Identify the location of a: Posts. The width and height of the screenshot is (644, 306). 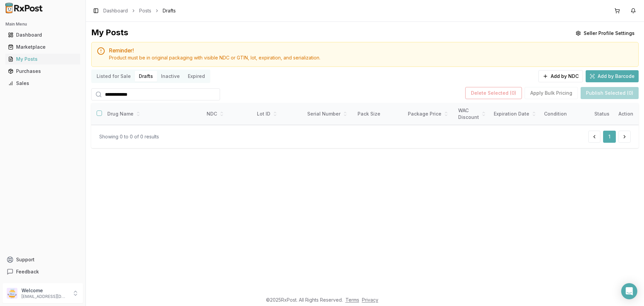
(146, 11).